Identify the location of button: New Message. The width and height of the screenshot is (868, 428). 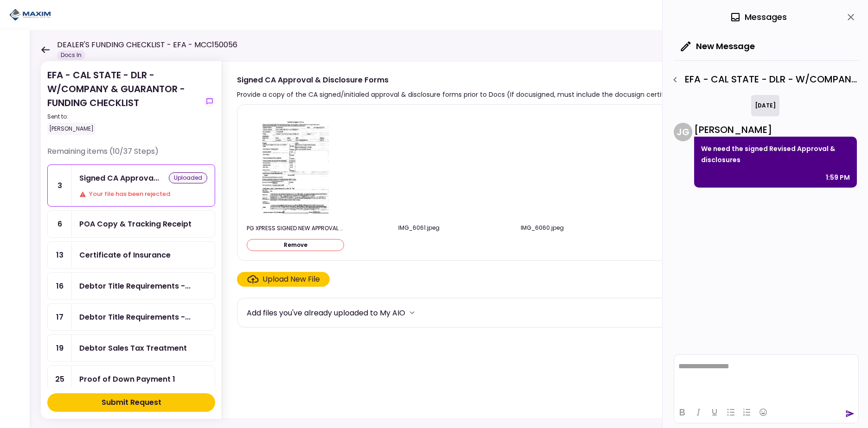
(718, 46).